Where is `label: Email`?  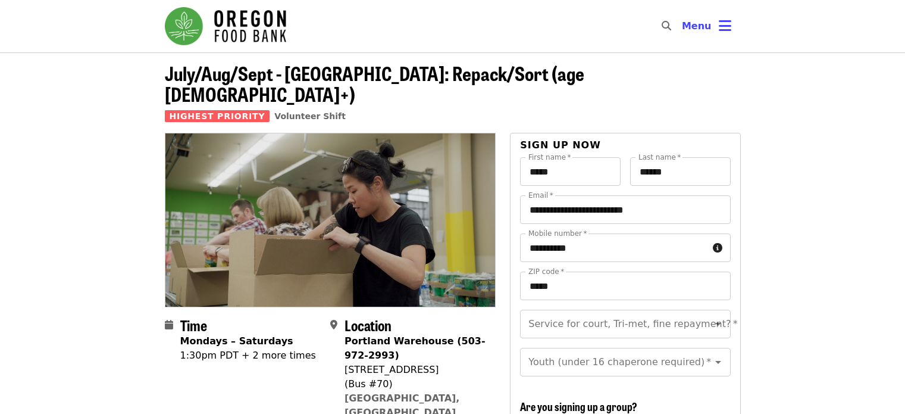
label: Email is located at coordinates (541, 195).